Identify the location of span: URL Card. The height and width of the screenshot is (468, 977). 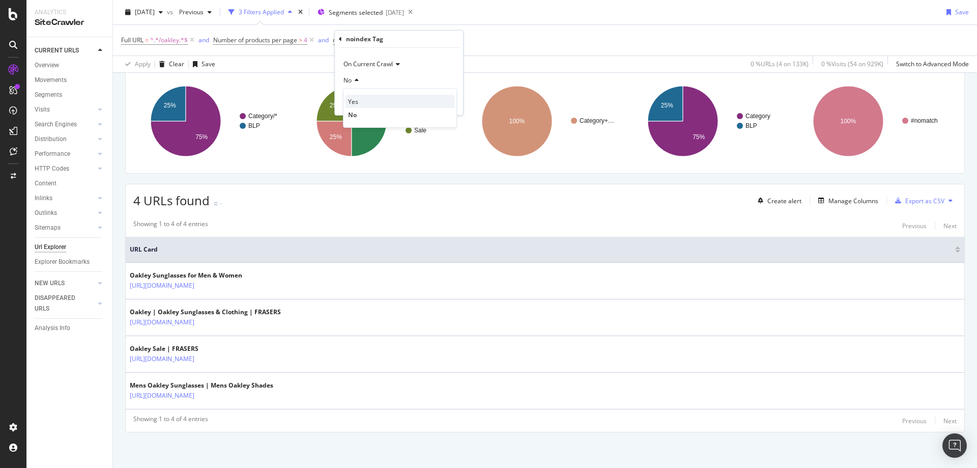
(541, 249).